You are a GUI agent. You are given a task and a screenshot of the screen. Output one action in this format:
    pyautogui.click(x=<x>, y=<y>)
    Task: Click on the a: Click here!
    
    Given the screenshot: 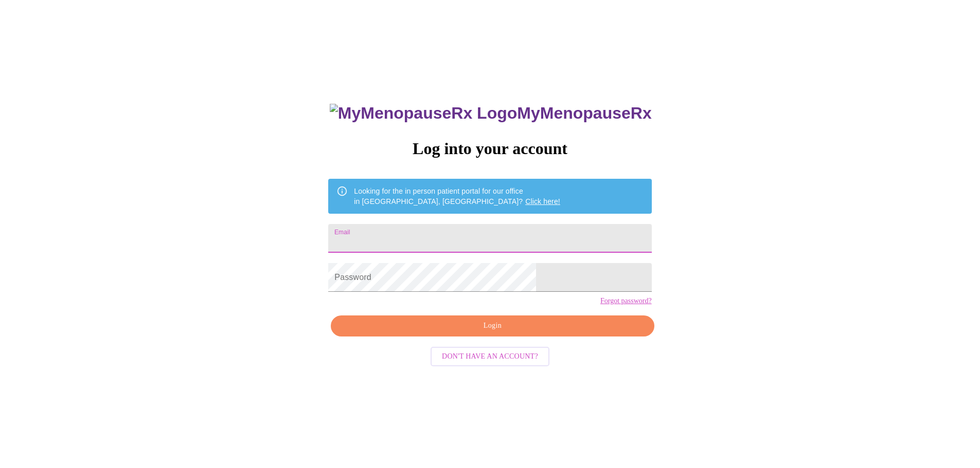 What is the action you would take?
    pyautogui.click(x=542, y=201)
    